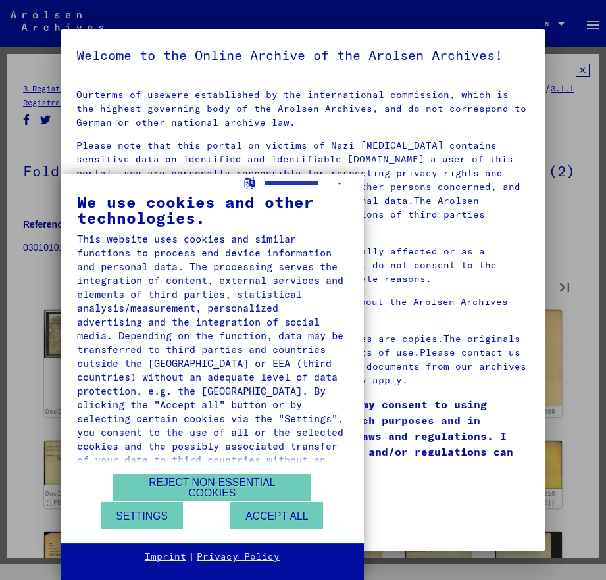 Image resolution: width=606 pixels, height=580 pixels. What do you see at coordinates (212, 357) in the screenshot?
I see `div: This website uses cookies and similar functions to process end device information and personal da...` at bounding box center [212, 357].